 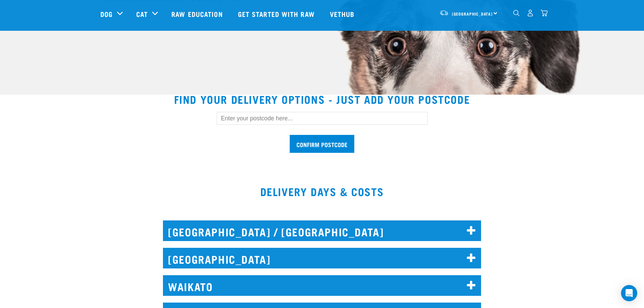 I want to click on img: home-icon@2x.png, so click(x=544, y=13).